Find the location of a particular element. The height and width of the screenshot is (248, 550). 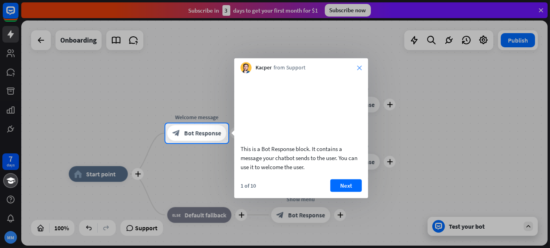

i: block_bot_response is located at coordinates (176, 133).